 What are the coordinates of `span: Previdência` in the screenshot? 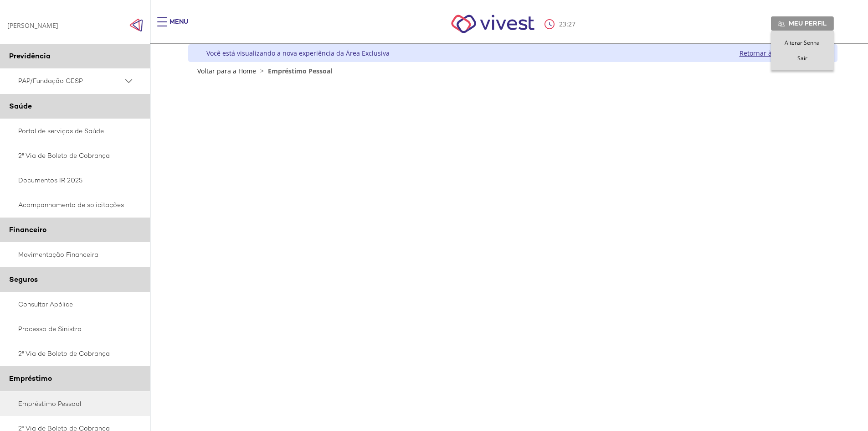 It's located at (29, 56).